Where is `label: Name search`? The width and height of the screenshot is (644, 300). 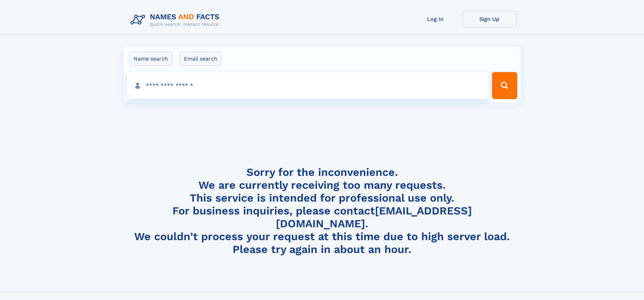
label: Name search is located at coordinates (151, 59).